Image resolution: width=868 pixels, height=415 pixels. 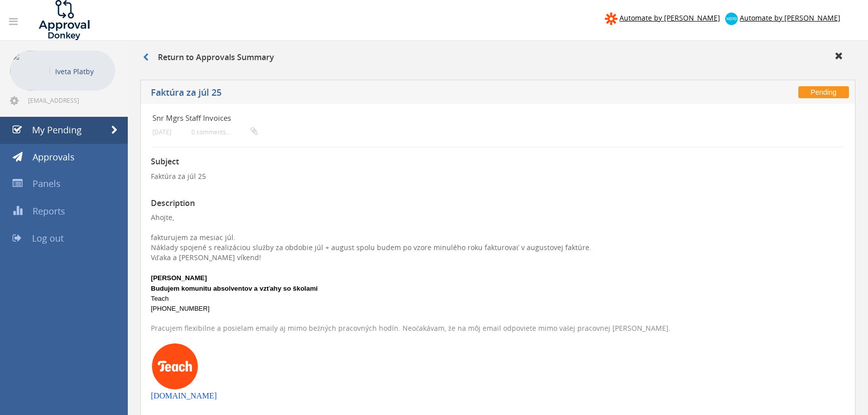 What do you see at coordinates (498, 237) in the screenshot?
I see `div: fakturujem za mesiac júl.` at bounding box center [498, 237].